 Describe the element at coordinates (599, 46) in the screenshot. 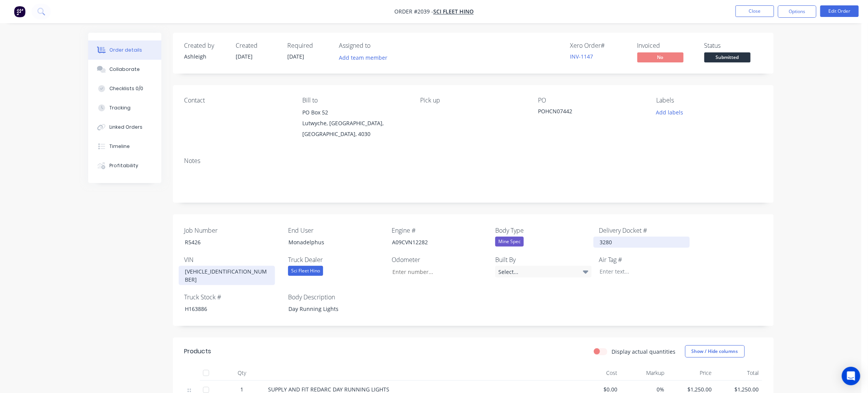

I see `div: Xero Order #` at that location.